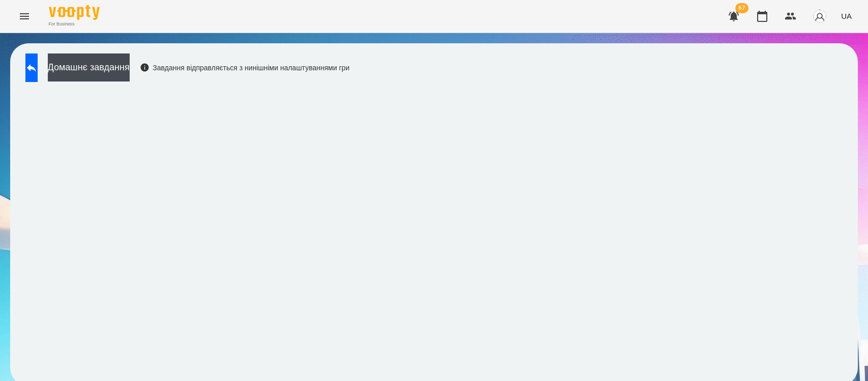  I want to click on button: Домашнє завдання, so click(88, 67).